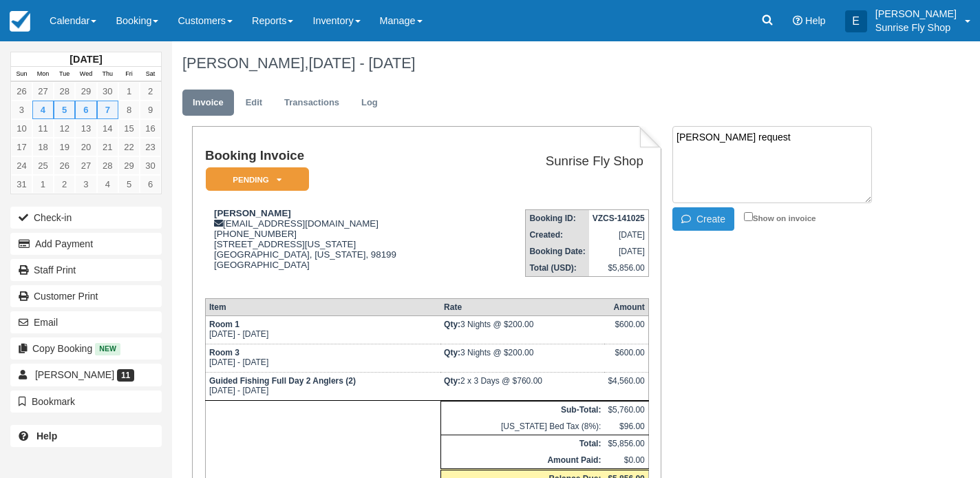 This screenshot has height=478, width=980. Describe the element at coordinates (107, 74) in the screenshot. I see `th: Thu` at that location.